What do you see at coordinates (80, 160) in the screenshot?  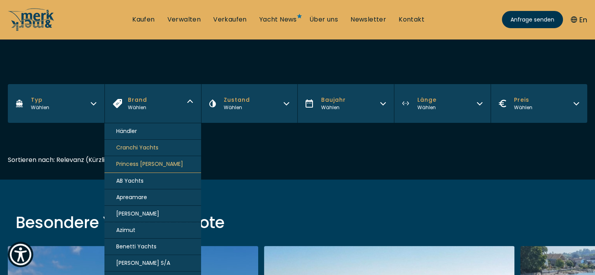 I see `div: Sortieren nach: Relevanz (Kürzlich hinzugefügt)` at bounding box center [80, 160].